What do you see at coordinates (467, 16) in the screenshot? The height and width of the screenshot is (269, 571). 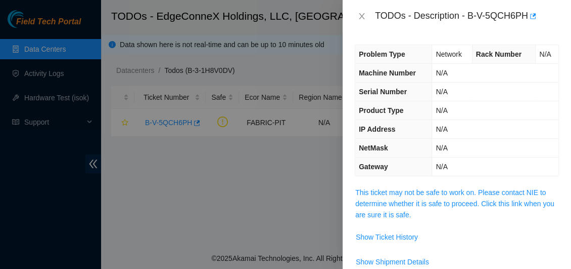 I see `div: TODOs - Description - B-V-5QCH6PH` at bounding box center [467, 16].